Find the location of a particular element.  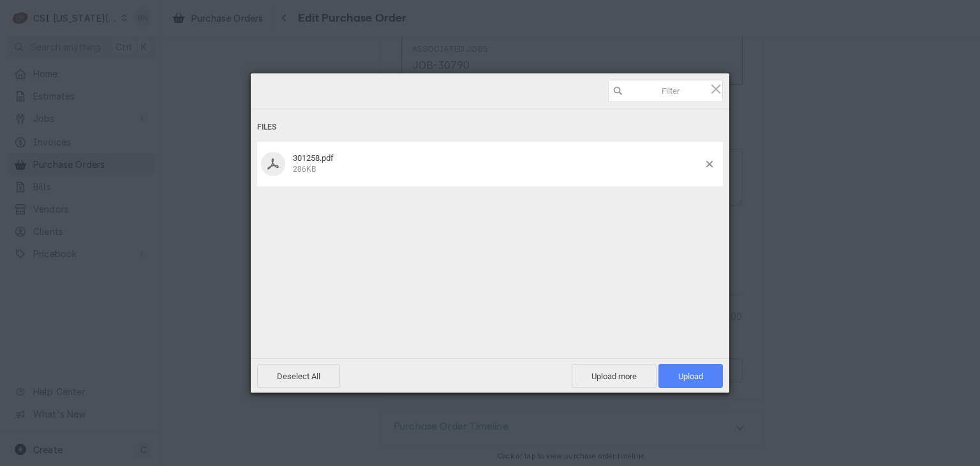

span: Deselect All is located at coordinates (299, 376).